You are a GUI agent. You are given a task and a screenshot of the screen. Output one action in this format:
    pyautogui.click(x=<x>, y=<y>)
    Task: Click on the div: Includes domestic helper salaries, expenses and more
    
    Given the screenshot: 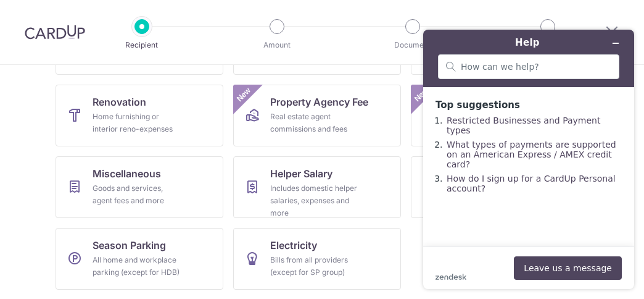 What is the action you would take?
    pyautogui.click(x=314, y=201)
    